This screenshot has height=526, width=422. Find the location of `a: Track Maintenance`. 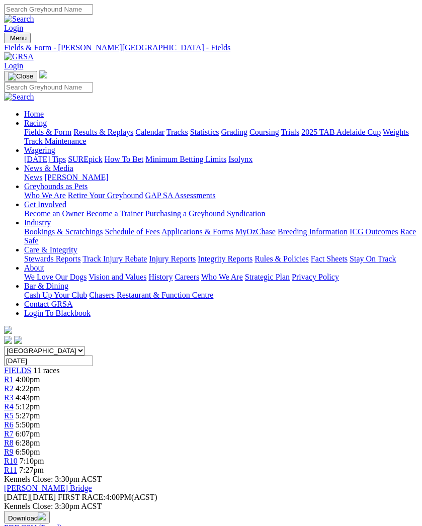

a: Track Maintenance is located at coordinates (55, 141).